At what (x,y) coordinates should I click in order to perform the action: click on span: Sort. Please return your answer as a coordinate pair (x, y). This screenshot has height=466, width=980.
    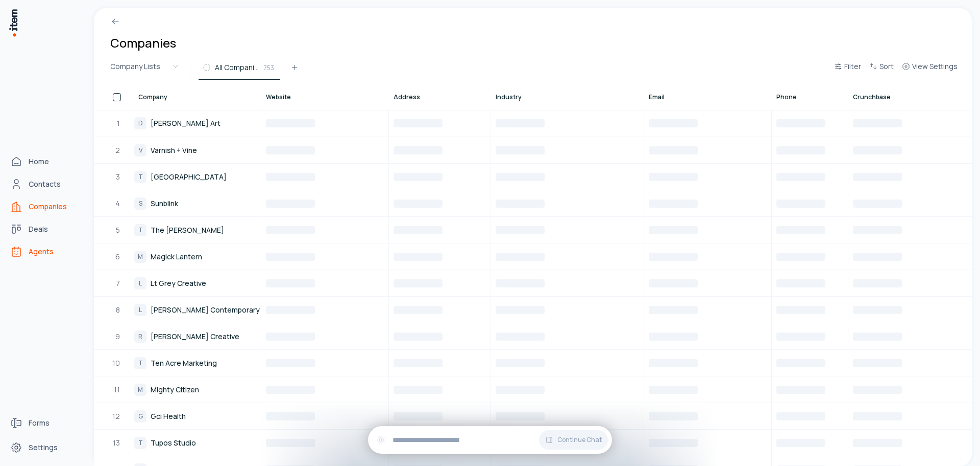
    Looking at the image, I should click on (887, 66).